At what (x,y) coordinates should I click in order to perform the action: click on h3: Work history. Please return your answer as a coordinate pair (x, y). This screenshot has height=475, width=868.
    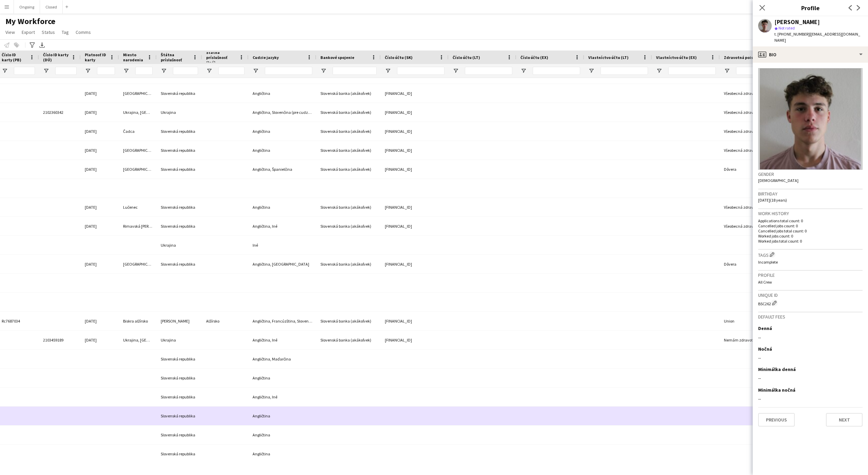
    Looking at the image, I should click on (810, 214).